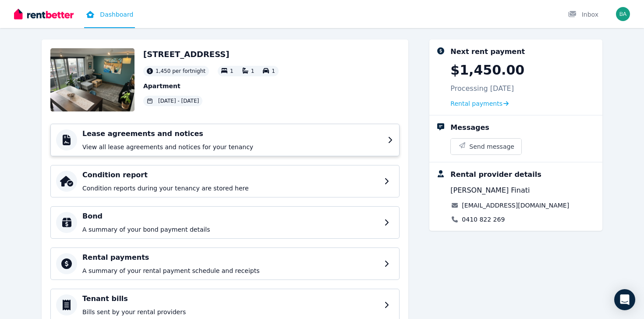  What do you see at coordinates (487, 70) in the screenshot?
I see `p: $1,450.00` at bounding box center [487, 70].